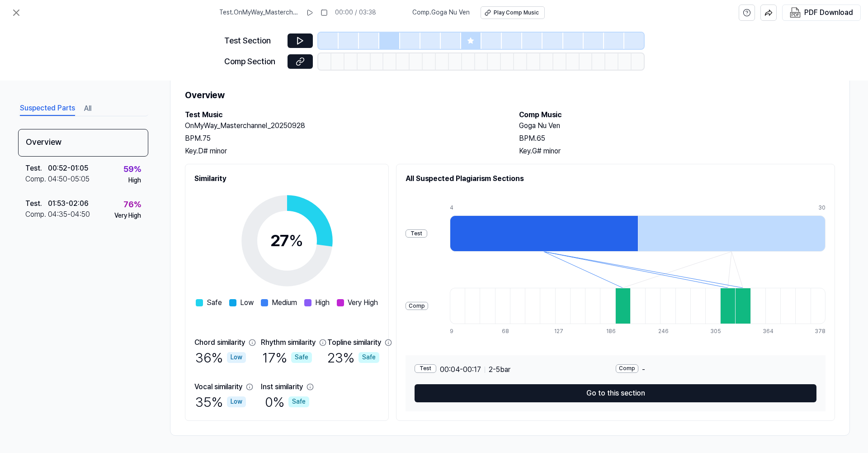  Describe the element at coordinates (343, 115) in the screenshot. I see `h2: Test Music` at that location.